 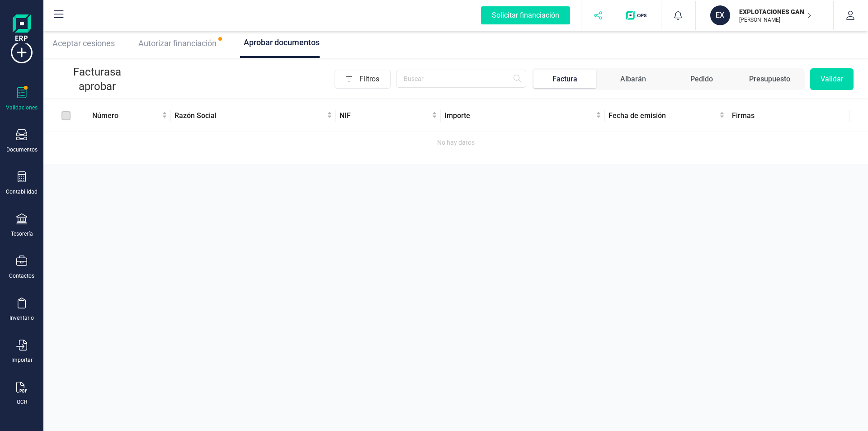 I want to click on p: EXPLOTACIONES GANADERAS LA JEDREA SL, so click(x=775, y=12).